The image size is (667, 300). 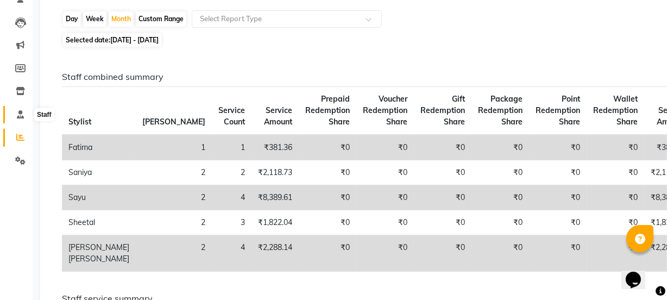 What do you see at coordinates (275, 147) in the screenshot?
I see `td: ₹381.36` at bounding box center [275, 147].